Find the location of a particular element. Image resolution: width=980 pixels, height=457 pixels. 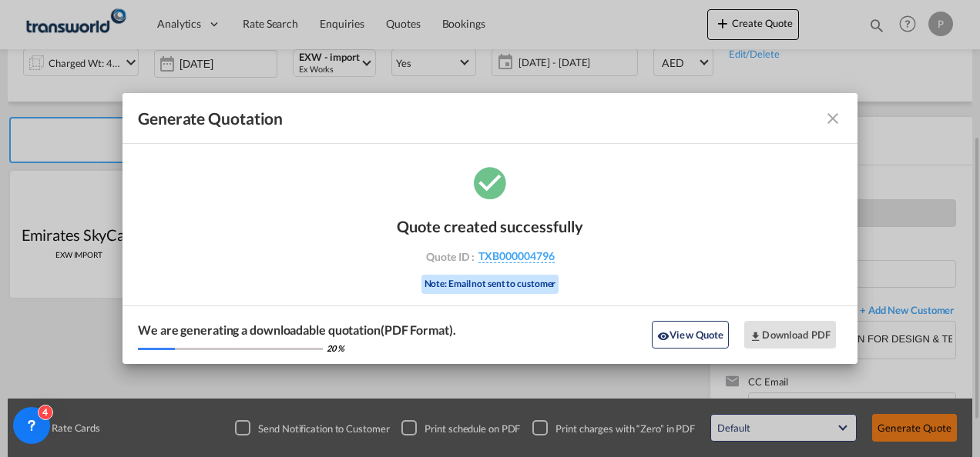

md-icon: icon-close fg-AAA8AD cursor m-0 is located at coordinates (833, 119).